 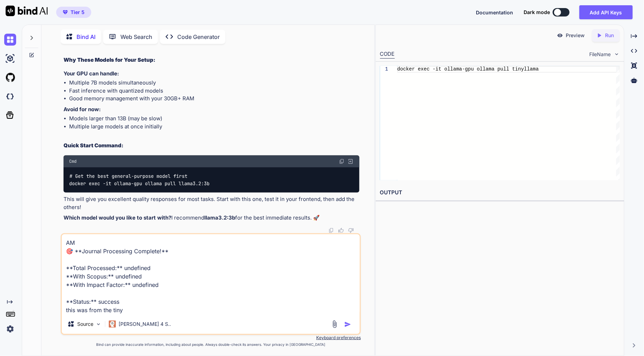 I want to click on span: docker exec -it ollama-gpu ollama pull tinyllama, so click(x=468, y=69).